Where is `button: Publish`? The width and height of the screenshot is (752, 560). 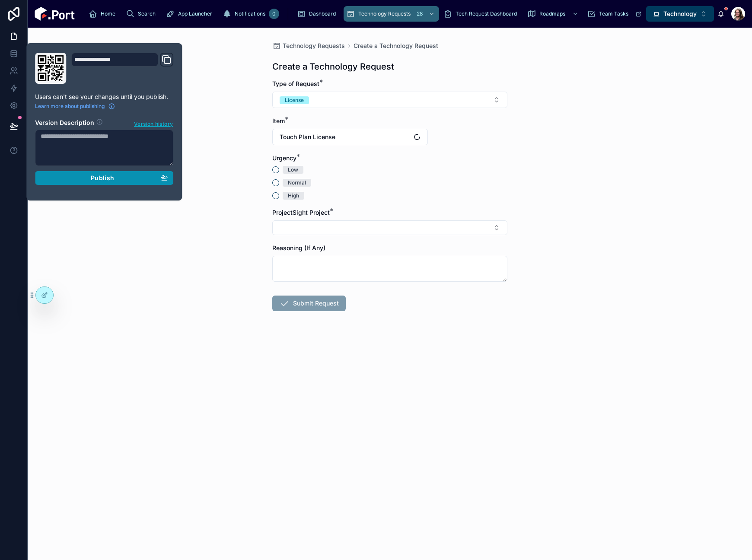
button: Publish is located at coordinates (104, 178).